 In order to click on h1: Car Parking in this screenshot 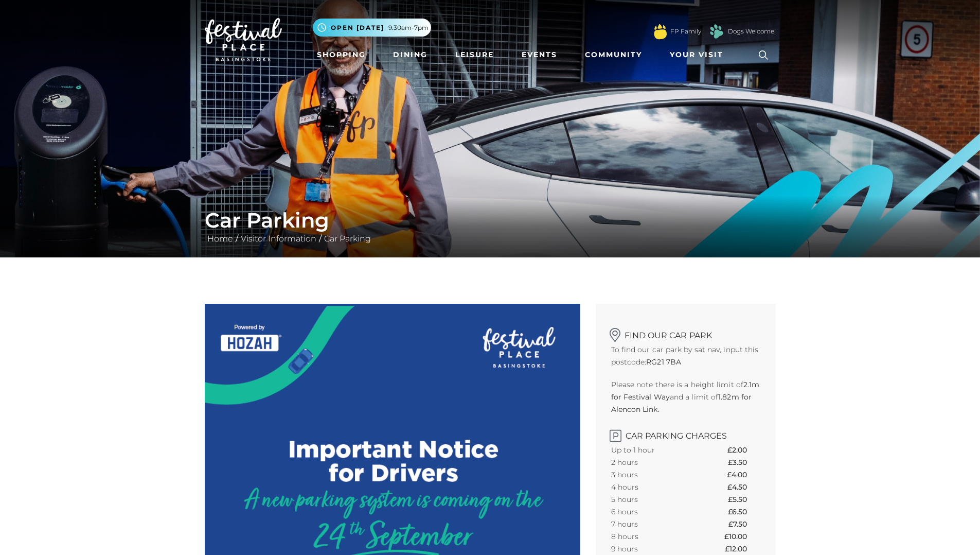, I will do `click(490, 221)`.